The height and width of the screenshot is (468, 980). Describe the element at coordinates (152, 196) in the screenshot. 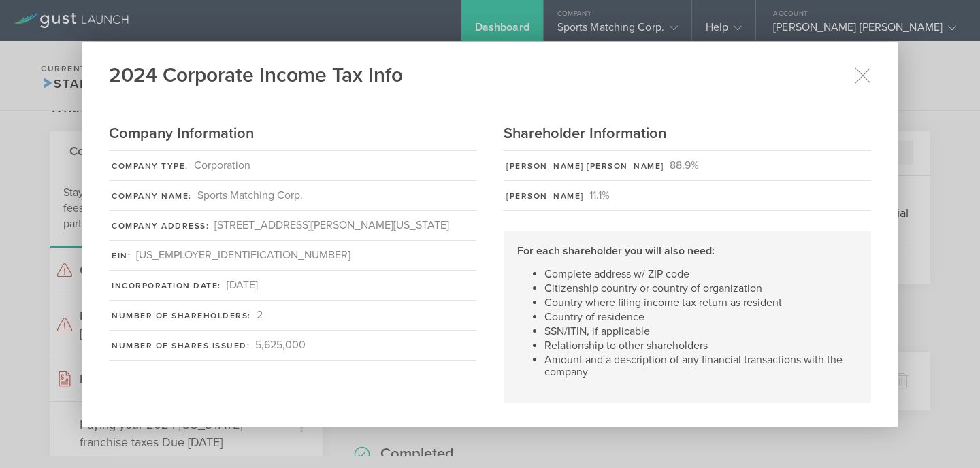

I see `div: Company Name:` at that location.